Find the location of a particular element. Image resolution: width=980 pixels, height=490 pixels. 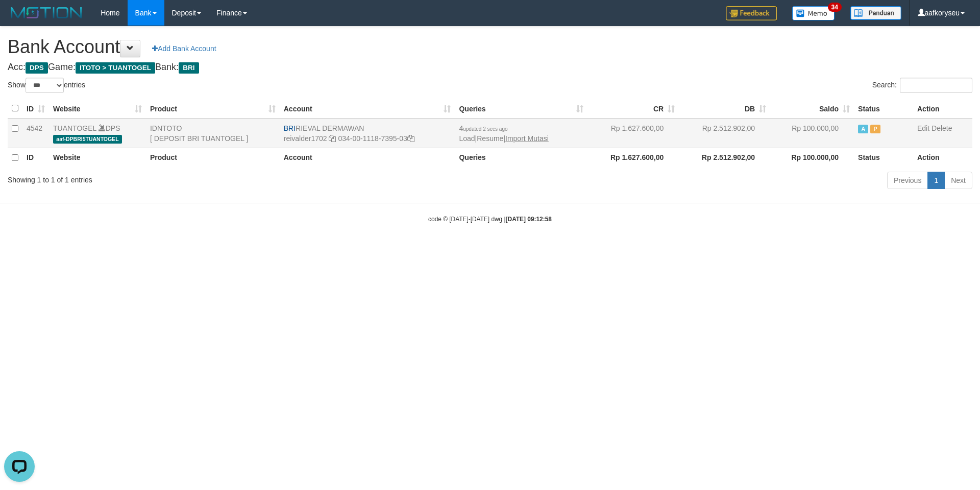

th: CR: activate to sort column ascending is located at coordinates (633, 109).